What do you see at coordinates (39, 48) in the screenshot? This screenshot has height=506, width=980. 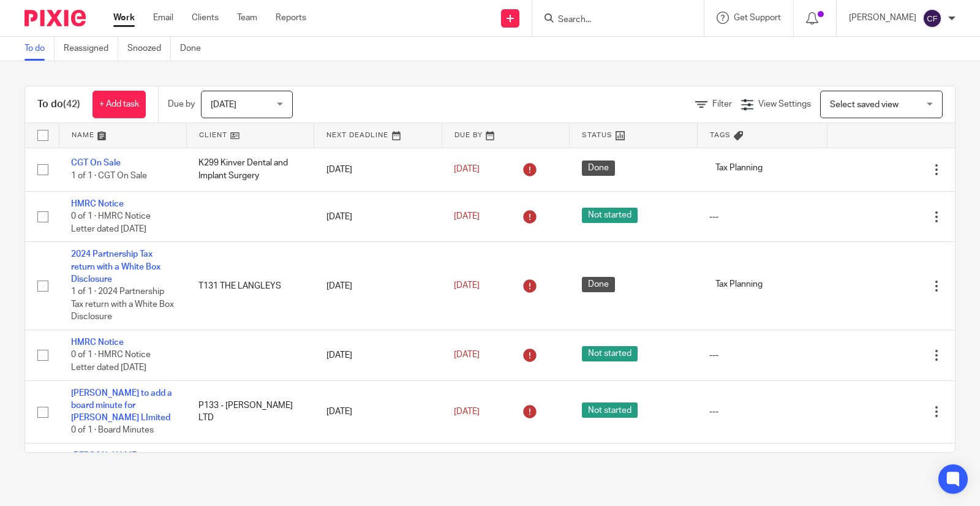 I see `a: To do` at bounding box center [39, 48].